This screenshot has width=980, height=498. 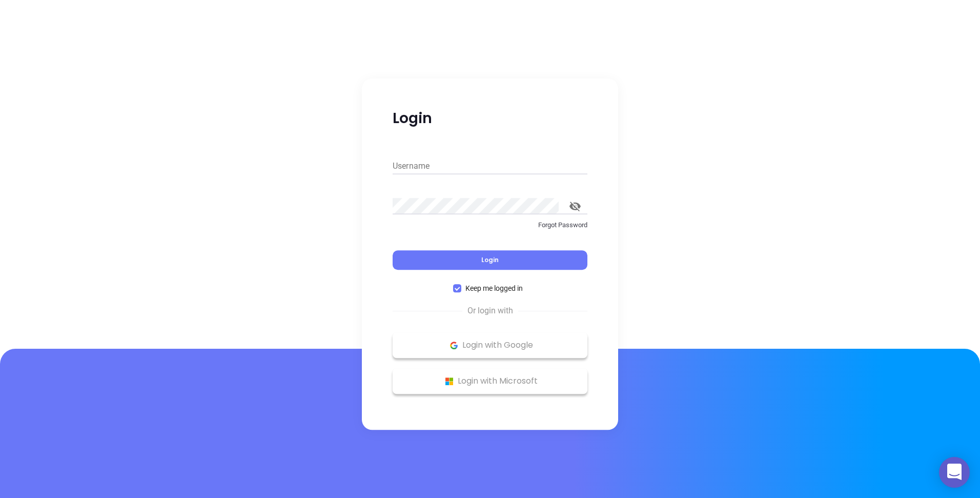 What do you see at coordinates (490, 260) in the screenshot?
I see `button: Login` at bounding box center [490, 260].